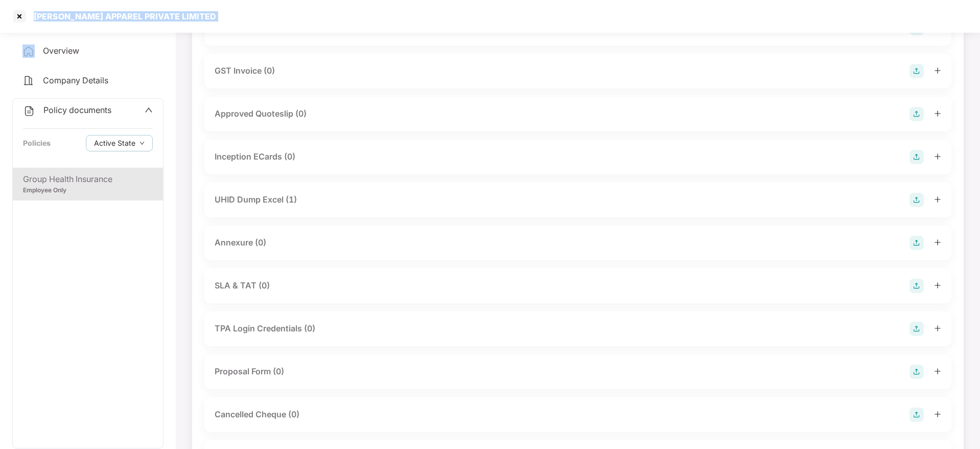  What do you see at coordinates (261, 113) in the screenshot?
I see `div: Approved Quoteslip (0)` at bounding box center [261, 113].